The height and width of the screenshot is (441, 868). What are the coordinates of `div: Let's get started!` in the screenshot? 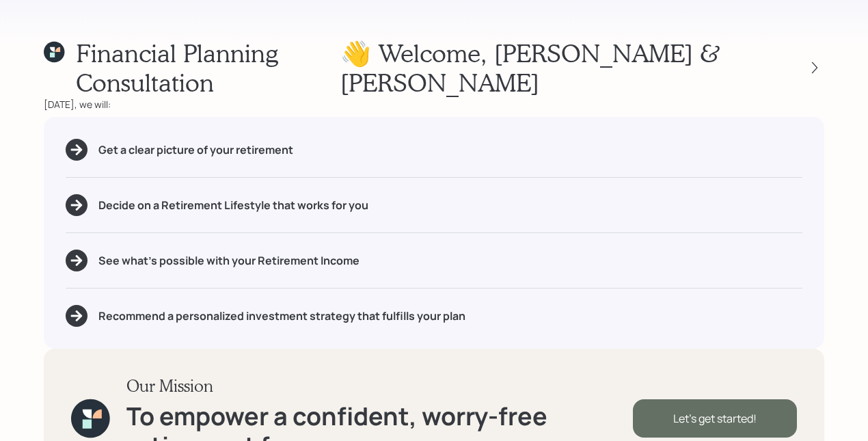 It's located at (715, 418).